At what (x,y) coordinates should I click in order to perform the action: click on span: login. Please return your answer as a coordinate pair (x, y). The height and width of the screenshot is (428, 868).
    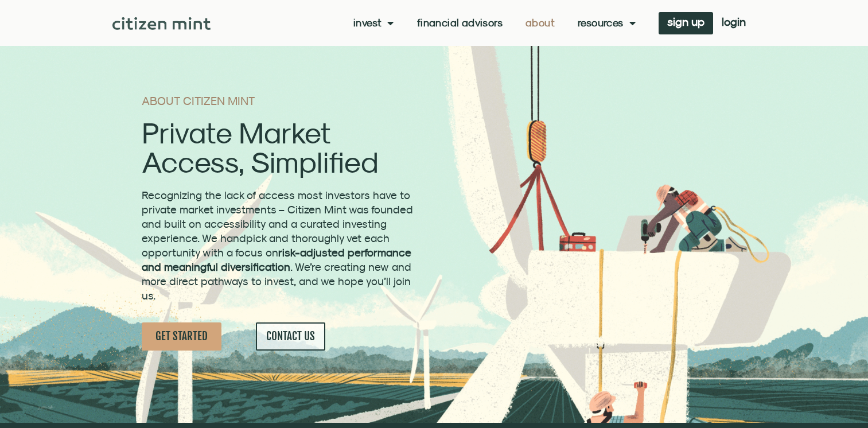
    Looking at the image, I should click on (734, 22).